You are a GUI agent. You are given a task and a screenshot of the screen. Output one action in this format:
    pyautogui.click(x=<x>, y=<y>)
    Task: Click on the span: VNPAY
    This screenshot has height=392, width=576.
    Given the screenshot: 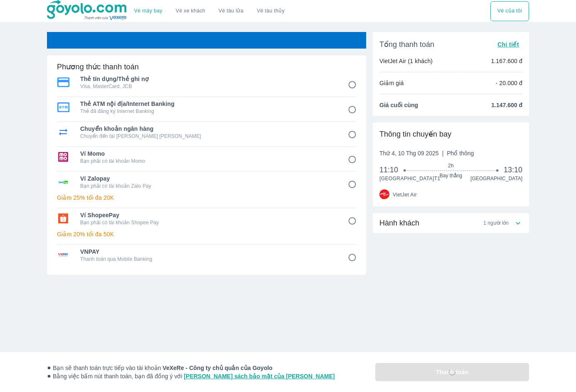 What is the action you would take?
    pyautogui.click(x=209, y=252)
    